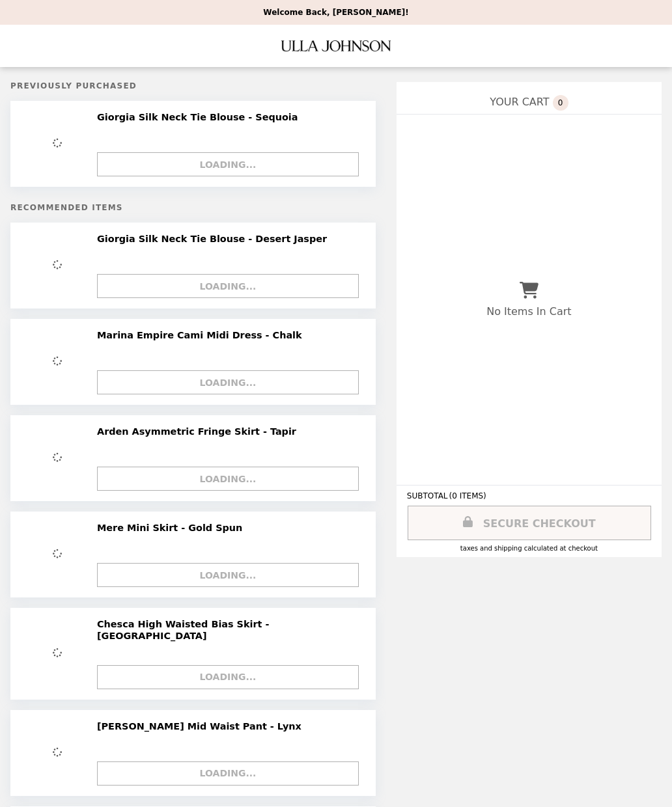  I want to click on span: 0, so click(560, 103).